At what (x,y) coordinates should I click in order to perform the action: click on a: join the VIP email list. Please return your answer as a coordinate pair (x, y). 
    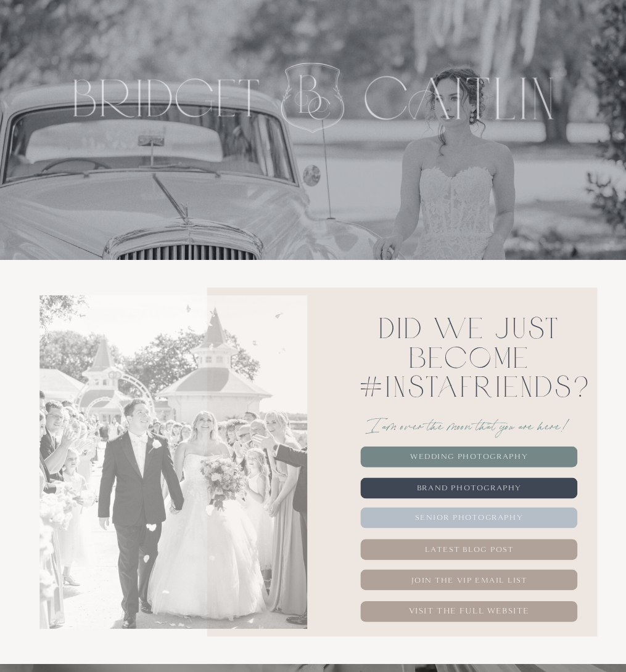
    Looking at the image, I should click on (468, 584).